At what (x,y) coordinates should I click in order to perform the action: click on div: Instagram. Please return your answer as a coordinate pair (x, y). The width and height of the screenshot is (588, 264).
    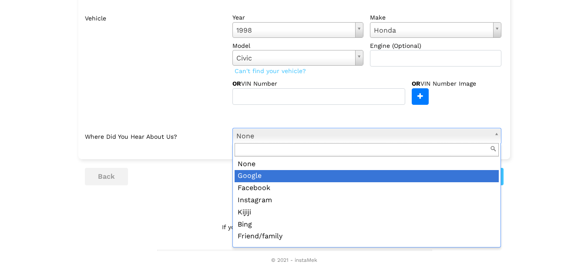
    Looking at the image, I should click on (367, 201).